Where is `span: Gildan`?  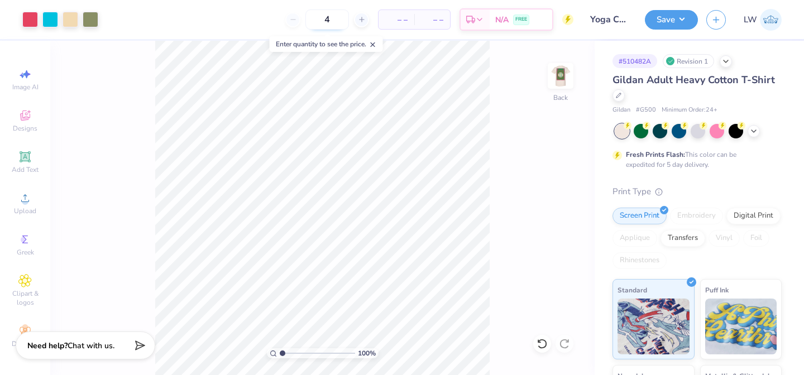 span: Gildan is located at coordinates (621, 110).